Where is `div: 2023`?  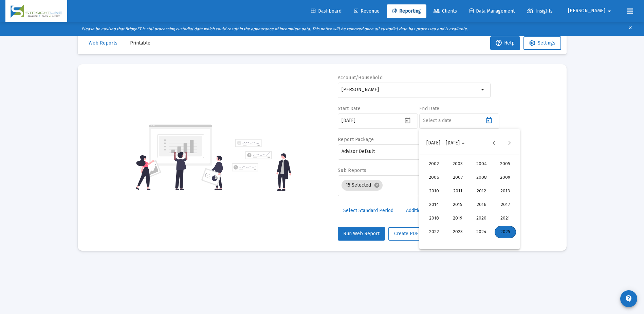 div: 2023 is located at coordinates (458, 232).